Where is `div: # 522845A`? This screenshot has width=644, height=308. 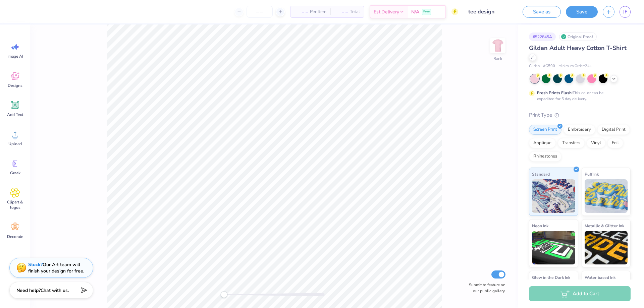
div: # 522845A is located at coordinates (542, 37).